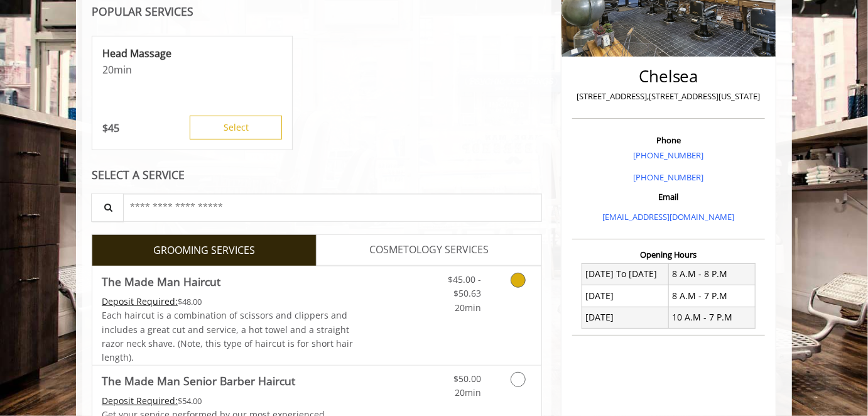 The width and height of the screenshot is (868, 416). What do you see at coordinates (228, 302) in the screenshot?
I see `div: $48.00` at bounding box center [228, 302].